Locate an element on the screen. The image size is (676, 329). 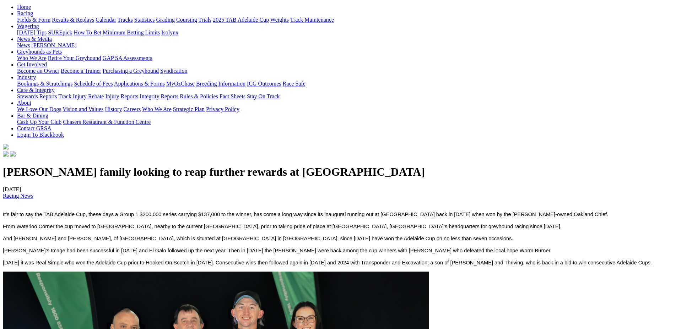
div: Industry is located at coordinates (345, 84).